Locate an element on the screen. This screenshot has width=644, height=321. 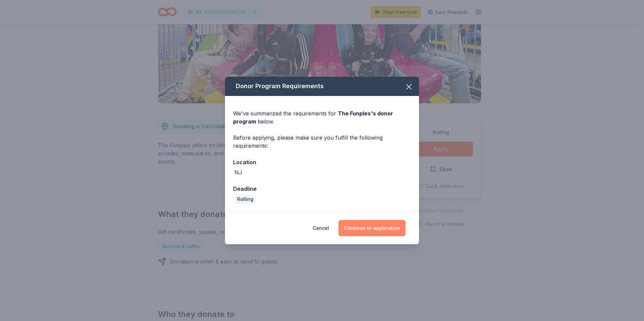
div: We've summarized the requirements for below. is located at coordinates (322, 118).